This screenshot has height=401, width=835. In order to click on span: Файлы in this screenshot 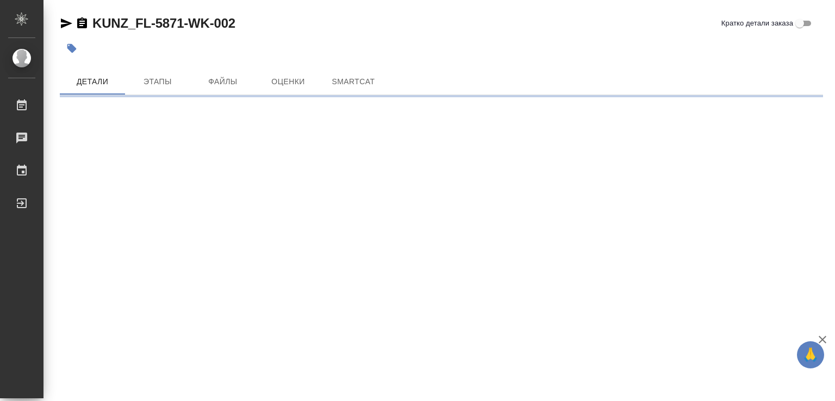, I will do `click(223, 82)`.